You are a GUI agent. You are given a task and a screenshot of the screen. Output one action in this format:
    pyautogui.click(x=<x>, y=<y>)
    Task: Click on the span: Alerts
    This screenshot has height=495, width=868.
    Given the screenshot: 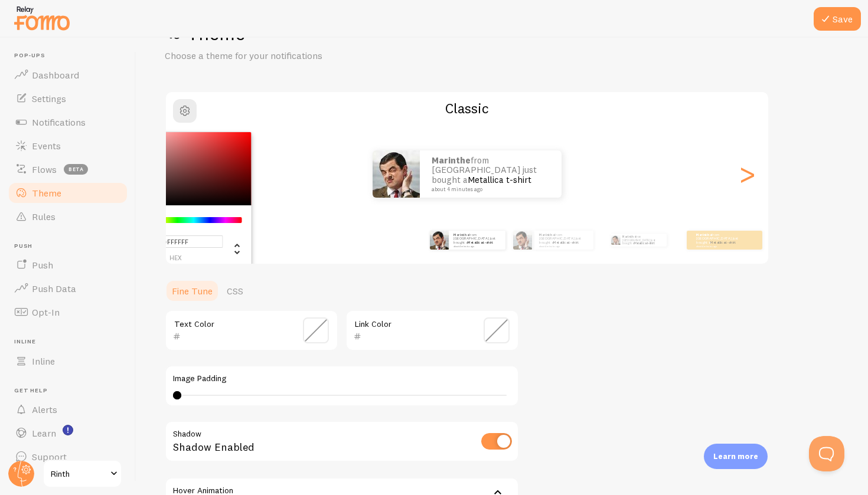 What is the action you would take?
    pyautogui.click(x=44, y=409)
    